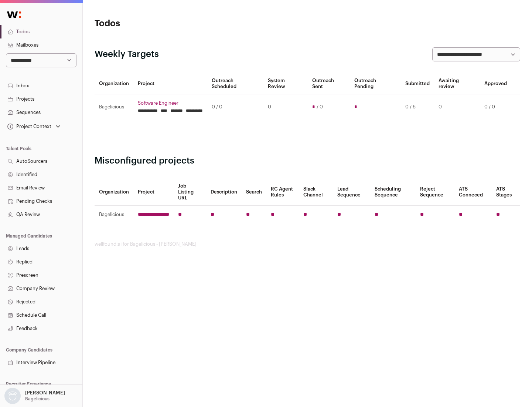 The width and height of the screenshot is (532, 407). I want to click on h2: Weekly Targets, so click(127, 55).